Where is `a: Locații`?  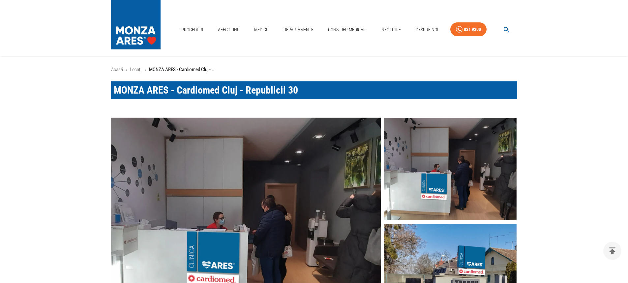
a: Locații is located at coordinates (136, 70).